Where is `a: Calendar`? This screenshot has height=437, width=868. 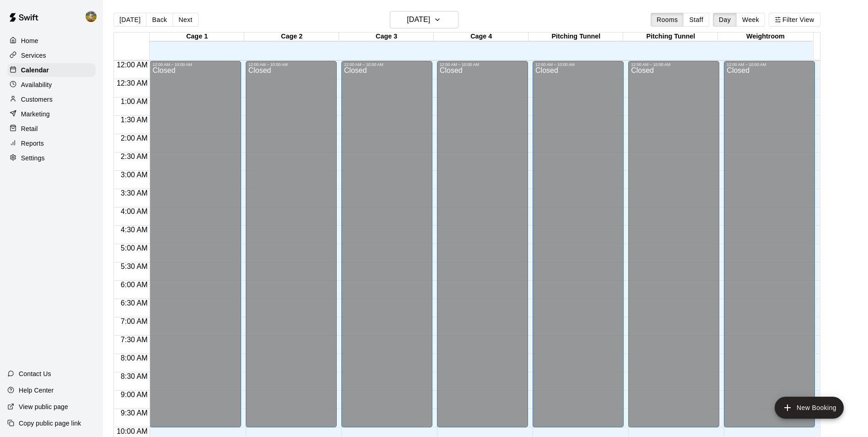
a: Calendar is located at coordinates (52, 70).